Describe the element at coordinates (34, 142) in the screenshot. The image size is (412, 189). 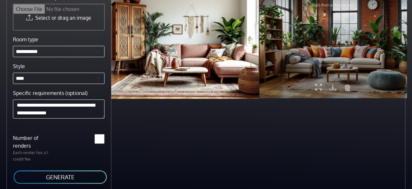
I see `label: Number of renders` at that location.